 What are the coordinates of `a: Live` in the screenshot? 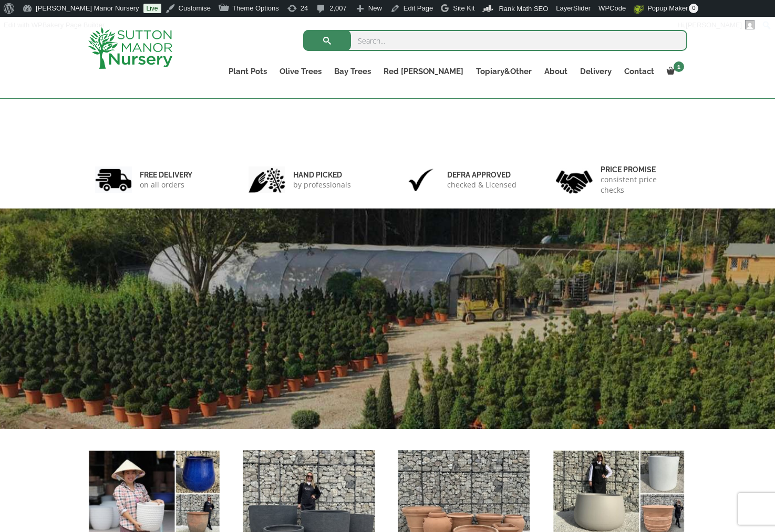 It's located at (152, 9).